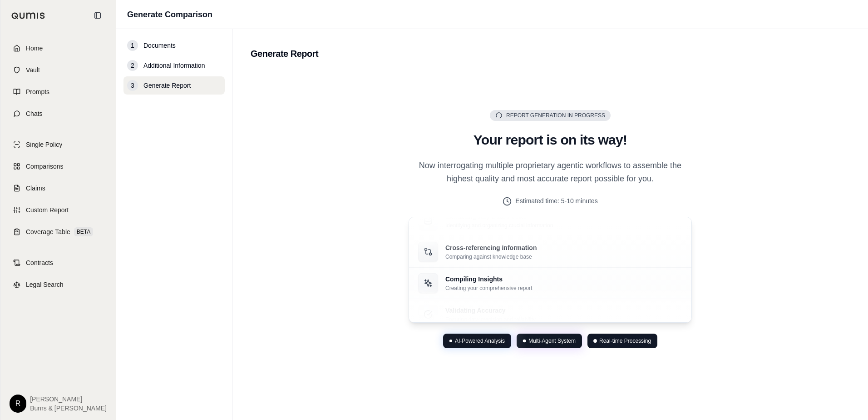 Image resolution: width=868 pixels, height=420 pixels. I want to click on span: Prompts, so click(38, 92).